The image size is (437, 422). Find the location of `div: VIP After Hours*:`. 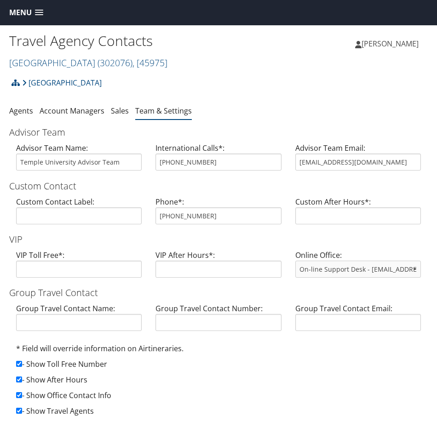

div: VIP After Hours*: is located at coordinates (218, 267).